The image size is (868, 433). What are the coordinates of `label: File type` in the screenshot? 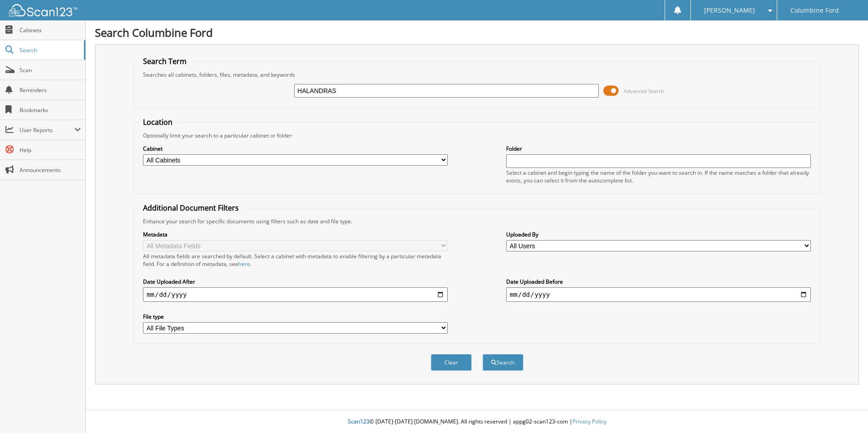 It's located at (295, 317).